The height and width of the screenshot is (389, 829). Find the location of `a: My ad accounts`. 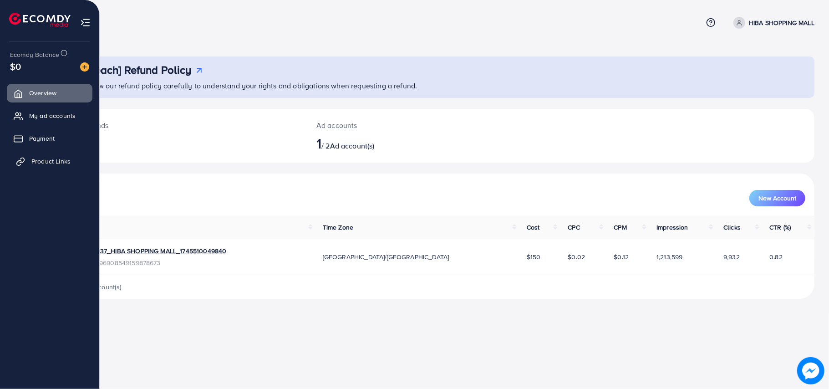

a: My ad accounts is located at coordinates (50, 116).